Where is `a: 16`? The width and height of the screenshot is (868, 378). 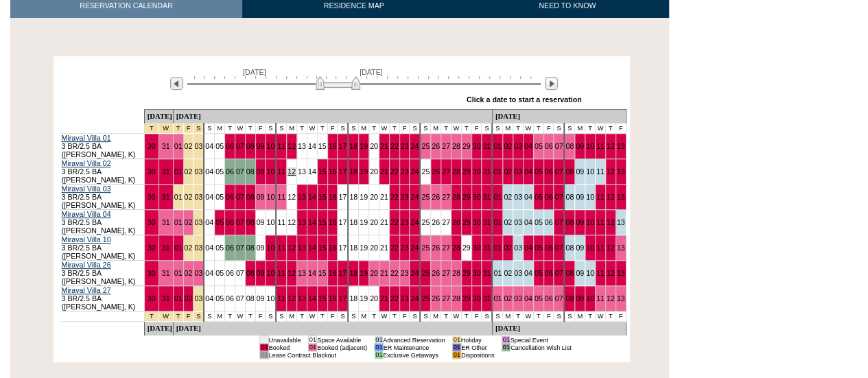
a: 16 is located at coordinates (333, 223).